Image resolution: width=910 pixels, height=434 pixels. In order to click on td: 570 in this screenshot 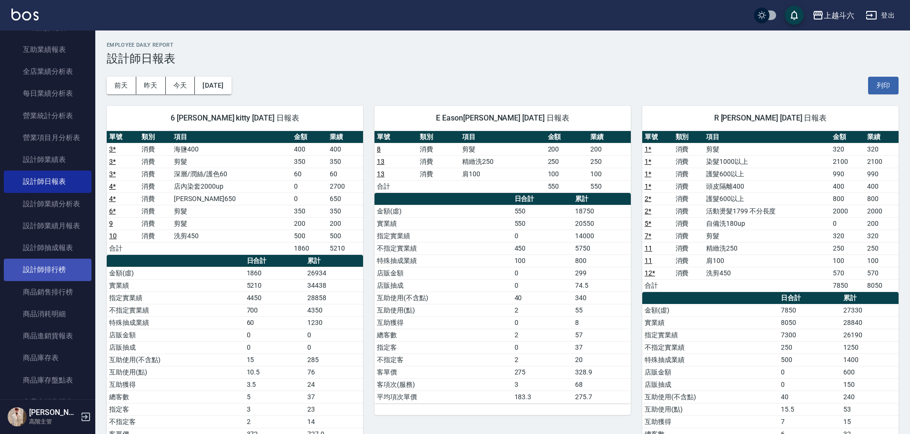, I will do `click(847, 273)`.